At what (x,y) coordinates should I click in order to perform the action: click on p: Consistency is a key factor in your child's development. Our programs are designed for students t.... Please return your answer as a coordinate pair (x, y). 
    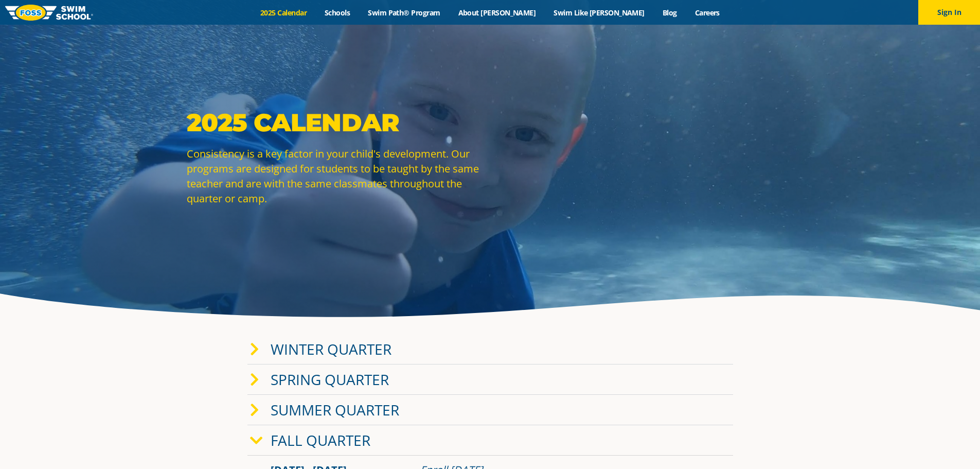
    Looking at the image, I should click on (336, 176).